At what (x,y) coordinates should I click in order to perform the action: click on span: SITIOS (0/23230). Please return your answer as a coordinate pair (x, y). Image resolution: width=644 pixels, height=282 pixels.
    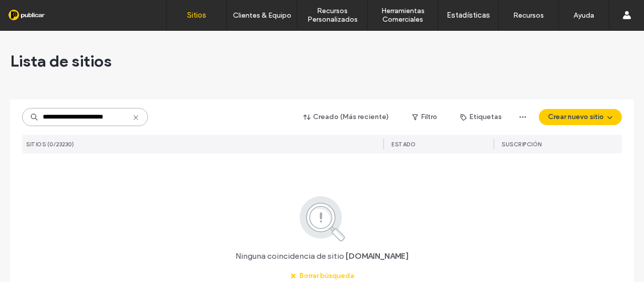
    Looking at the image, I should click on (49, 144).